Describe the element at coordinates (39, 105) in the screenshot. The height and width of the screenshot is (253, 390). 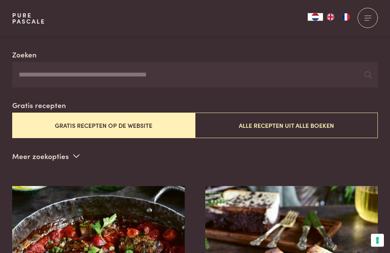
I see `label: Gratis recepten` at that location.